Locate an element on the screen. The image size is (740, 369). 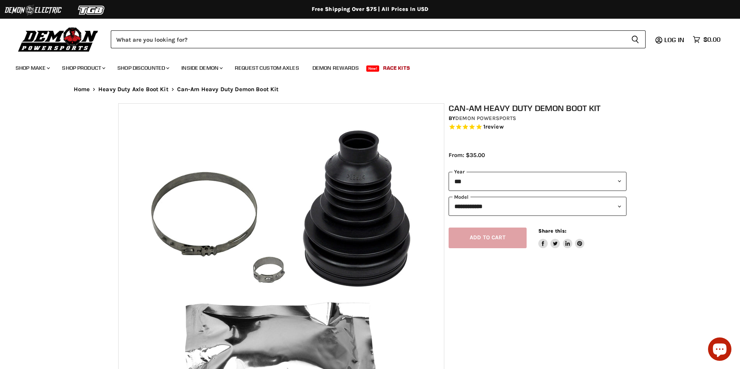
ul: Main menu is located at coordinates (364, 66).